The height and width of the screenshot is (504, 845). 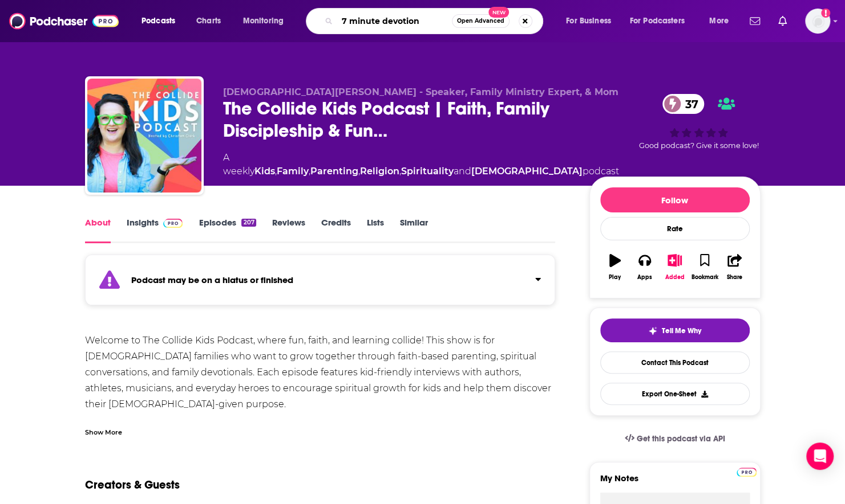 What do you see at coordinates (817, 21) in the screenshot?
I see `span: Logged in as nwierenga` at bounding box center [817, 21].